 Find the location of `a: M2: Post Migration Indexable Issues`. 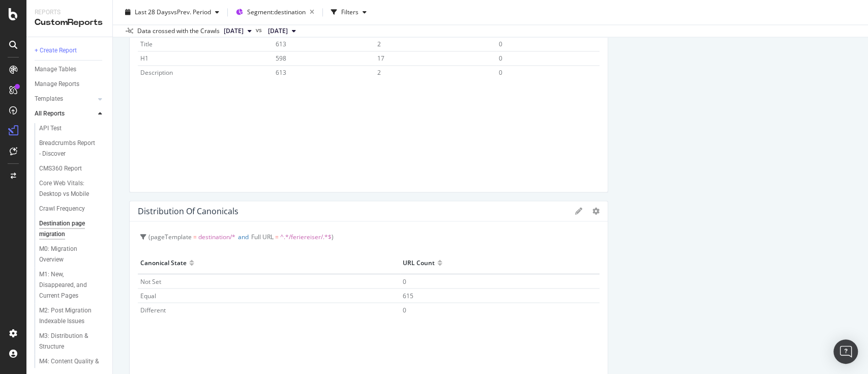

a: M2: Post Migration Indexable Issues is located at coordinates (72, 316).